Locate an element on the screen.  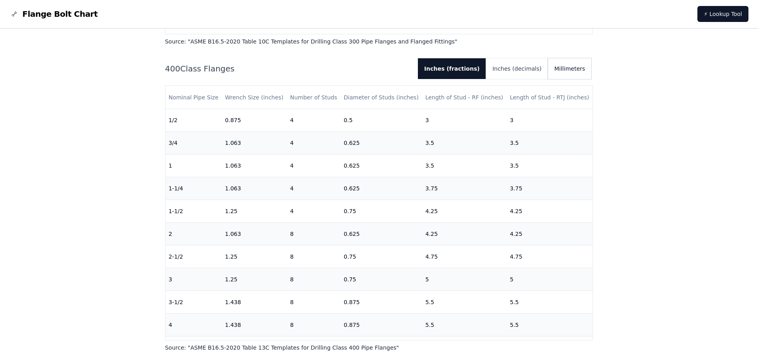
td: 1/2 is located at coordinates (194, 120).